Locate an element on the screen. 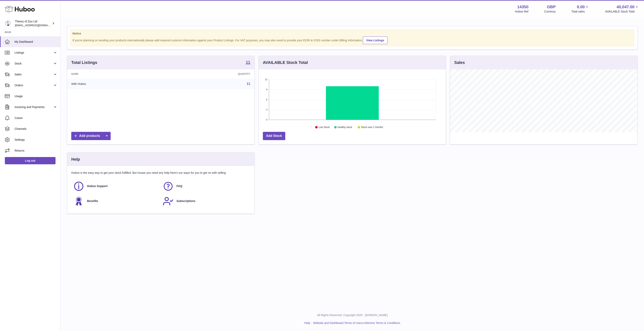  span: Subscriptions is located at coordinates (186, 201).